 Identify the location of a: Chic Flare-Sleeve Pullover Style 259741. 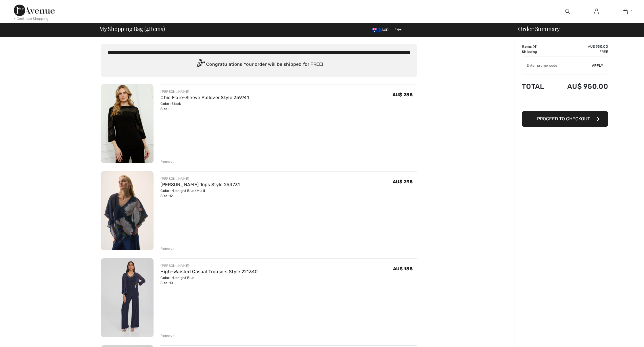
(205, 97).